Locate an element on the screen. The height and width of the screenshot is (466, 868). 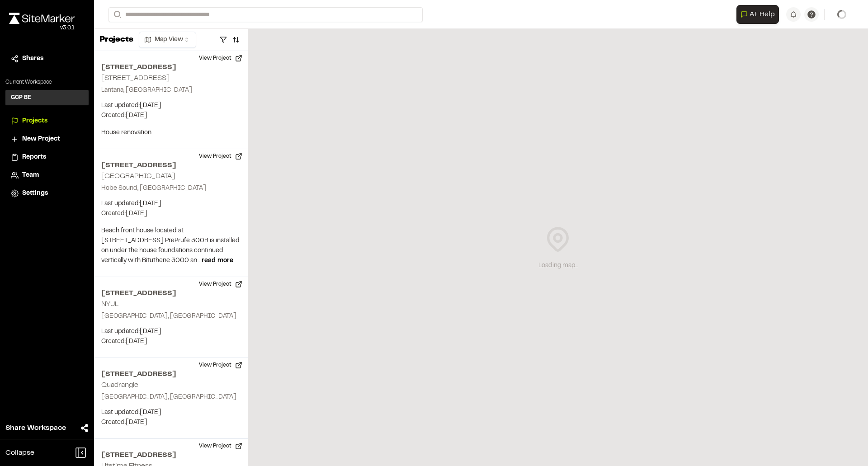
div: Loading map... is located at coordinates (558, 266).